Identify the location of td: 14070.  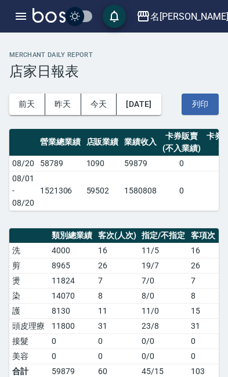
(72, 296).